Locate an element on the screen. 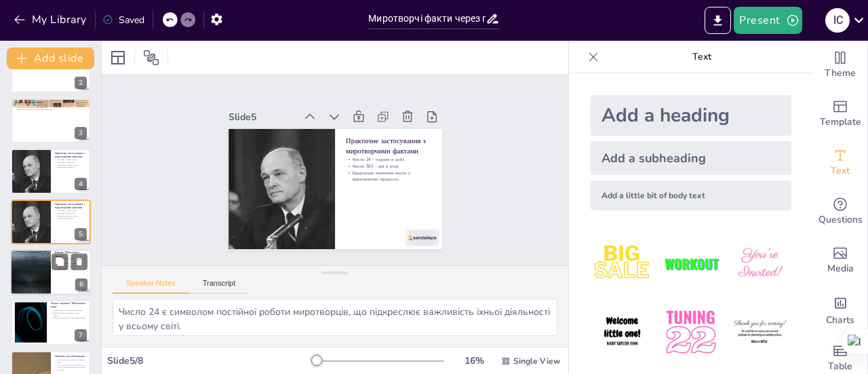 The height and width of the screenshot is (374, 868). div: Add charts and graphs is located at coordinates (840, 310).